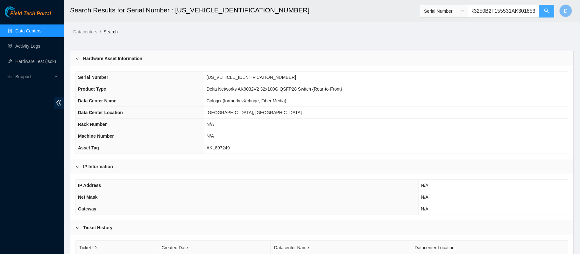 Image resolution: width=580 pixels, height=254 pixels. I want to click on span: Rack Number, so click(92, 125).